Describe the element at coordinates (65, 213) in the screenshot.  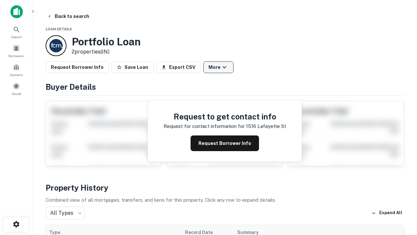
I see `div: All Types` at that location.